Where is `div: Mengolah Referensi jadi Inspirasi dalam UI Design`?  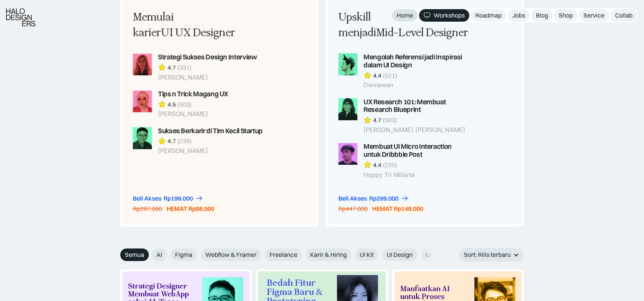 div: Mengolah Referensi jadi Inspirasi dalam UI Design is located at coordinates (416, 61).